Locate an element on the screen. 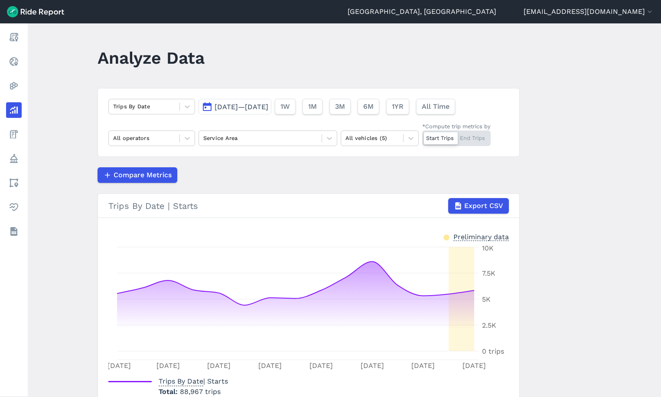 The width and height of the screenshot is (661, 397). div: Trips By Date | Starts is located at coordinates (309, 206).